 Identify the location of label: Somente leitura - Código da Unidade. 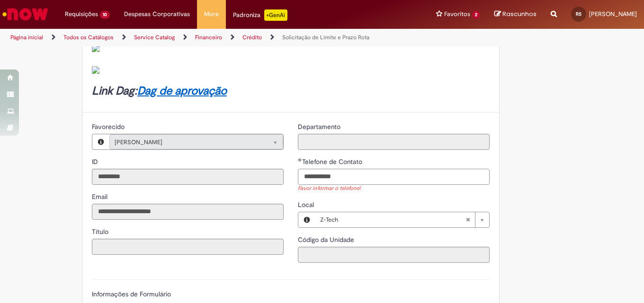
(327, 240).